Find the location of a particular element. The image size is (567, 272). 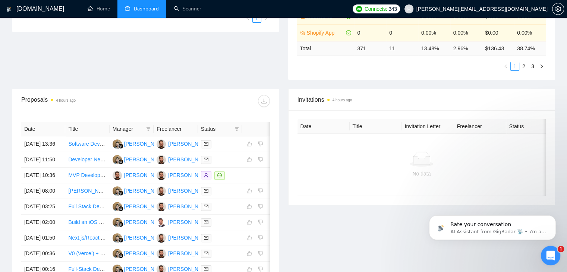

a: Developer Needed: Dashboard with Chat + API Integration is located at coordinates (136, 160).